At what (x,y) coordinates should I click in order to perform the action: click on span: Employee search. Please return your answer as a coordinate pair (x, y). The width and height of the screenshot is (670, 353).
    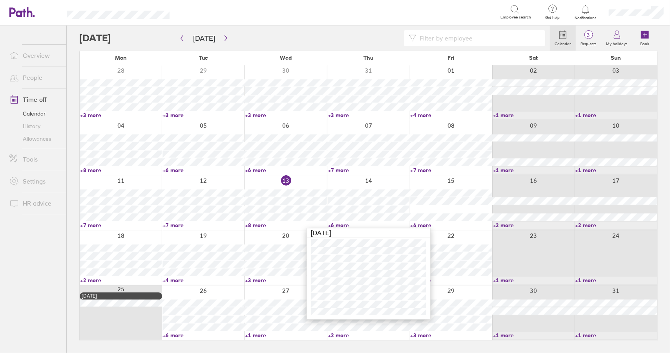
    Looking at the image, I should click on (516, 17).